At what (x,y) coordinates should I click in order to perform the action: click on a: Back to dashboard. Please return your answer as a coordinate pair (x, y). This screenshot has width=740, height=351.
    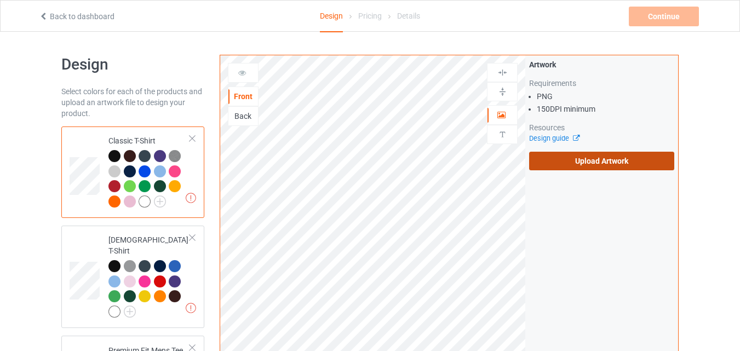
    Looking at the image, I should click on (77, 16).